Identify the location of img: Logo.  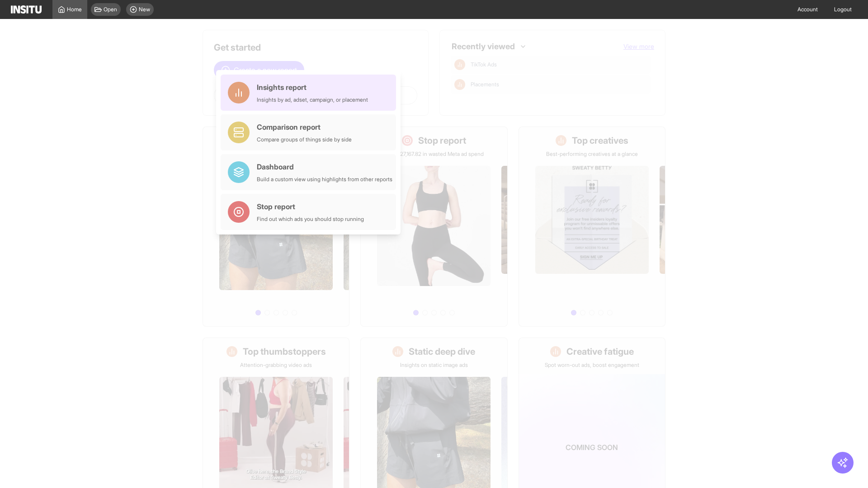
(26, 10).